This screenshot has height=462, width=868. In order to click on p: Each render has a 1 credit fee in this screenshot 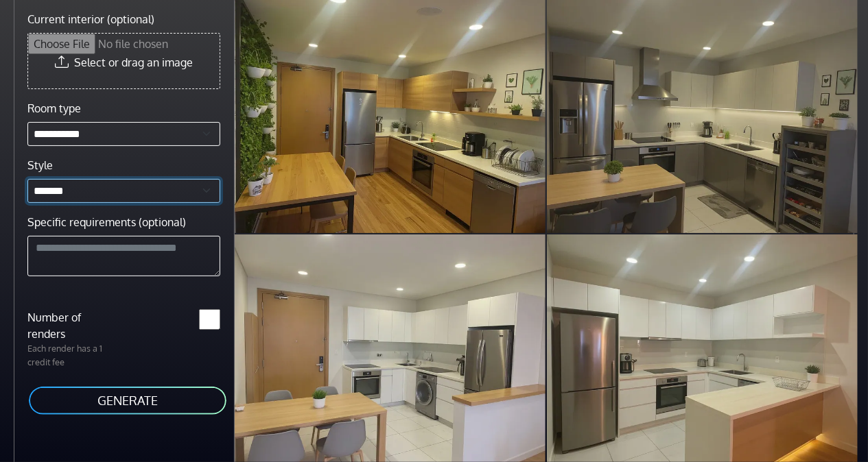, I will do `click(71, 355)`.